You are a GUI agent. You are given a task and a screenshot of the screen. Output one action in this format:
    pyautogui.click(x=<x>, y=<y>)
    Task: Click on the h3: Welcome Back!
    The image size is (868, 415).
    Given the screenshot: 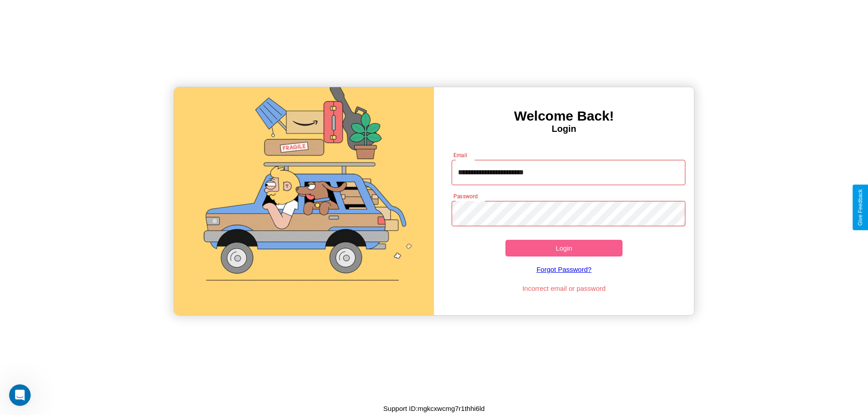 What is the action you would take?
    pyautogui.click(x=564, y=116)
    